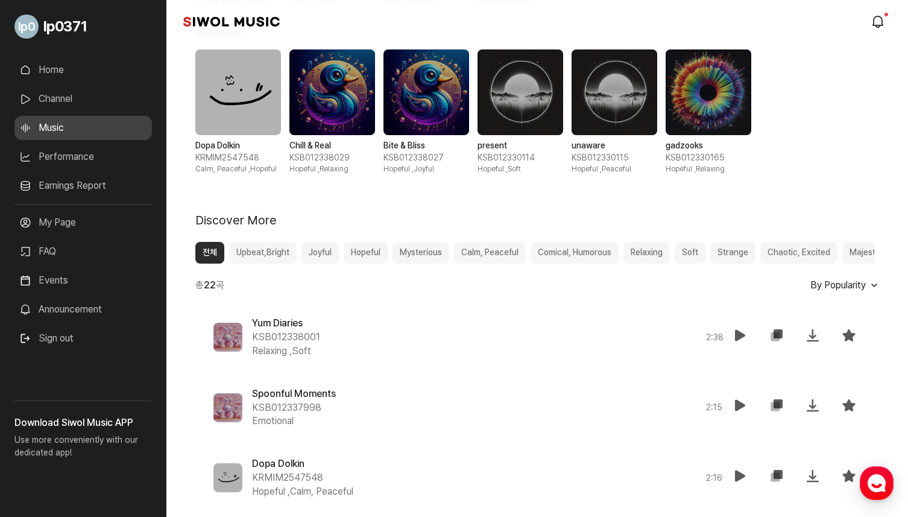 This screenshot has height=517, width=908. I want to click on a: Announcement, so click(83, 309).